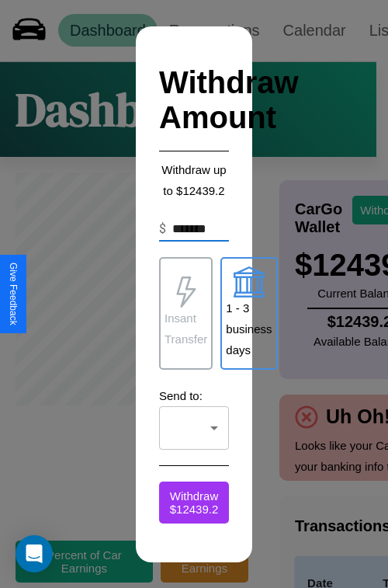 The image size is (388, 588). I want to click on div: Open Intercom Messenger, so click(35, 553).